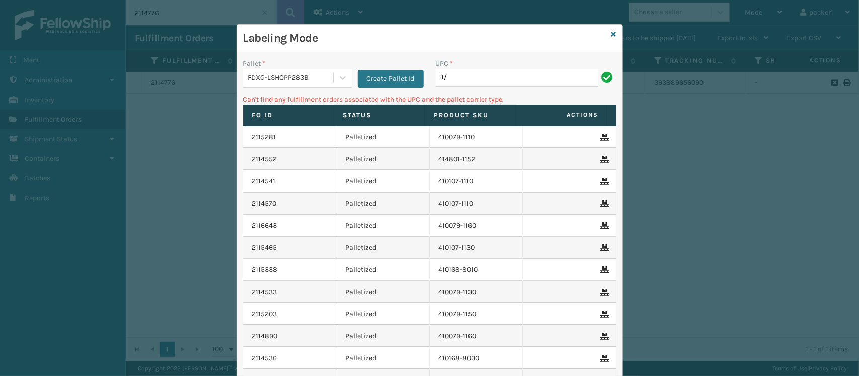 Image resolution: width=859 pixels, height=376 pixels. I want to click on a: 2115203, so click(265, 315).